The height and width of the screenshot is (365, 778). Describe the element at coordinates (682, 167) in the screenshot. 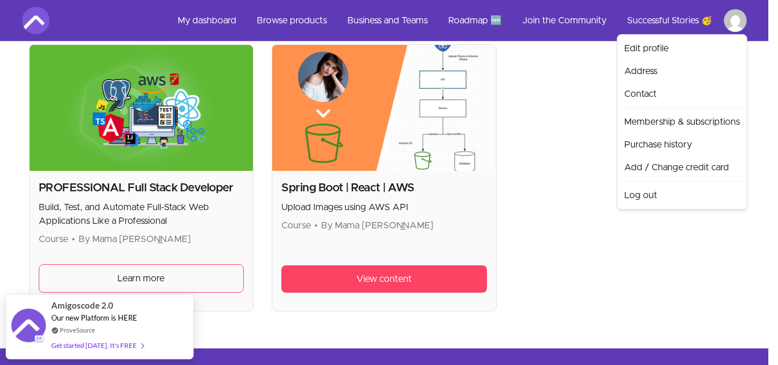

I see `a: Add / Change credit card` at that location.